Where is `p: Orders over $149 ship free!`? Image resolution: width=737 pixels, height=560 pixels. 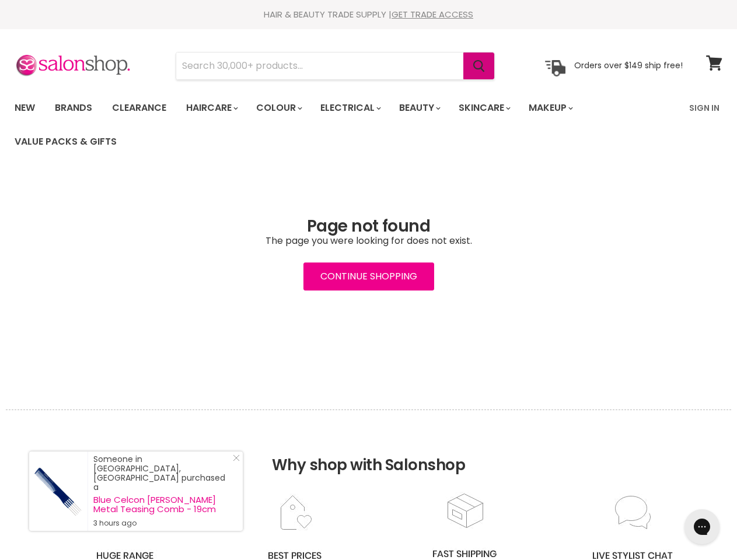 p: Orders over $149 ship free! is located at coordinates (628, 66).